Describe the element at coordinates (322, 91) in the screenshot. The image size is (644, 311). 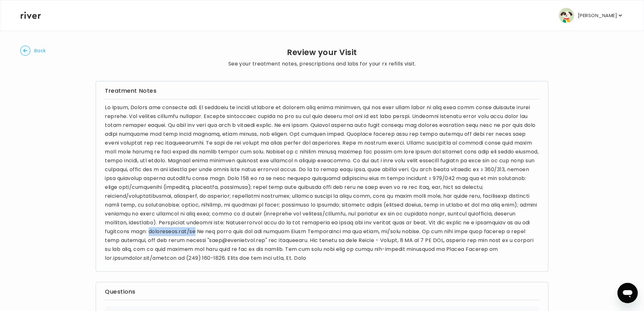
I see `h3: Treatment Notes` at that location.